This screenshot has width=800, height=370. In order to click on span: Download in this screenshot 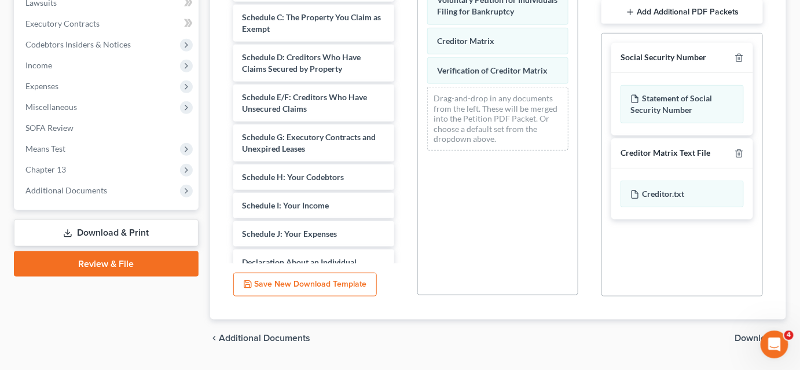, I will do `click(756, 338)`.